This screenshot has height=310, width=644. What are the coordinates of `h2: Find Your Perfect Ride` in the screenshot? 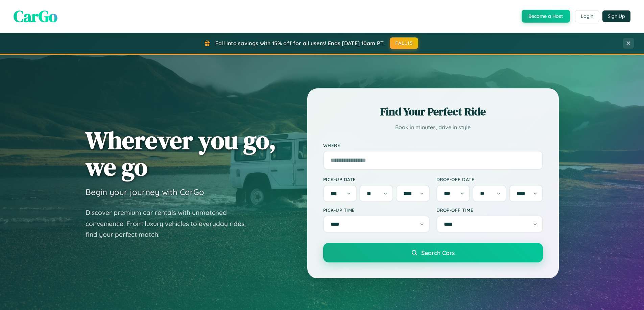 It's located at (433, 112).